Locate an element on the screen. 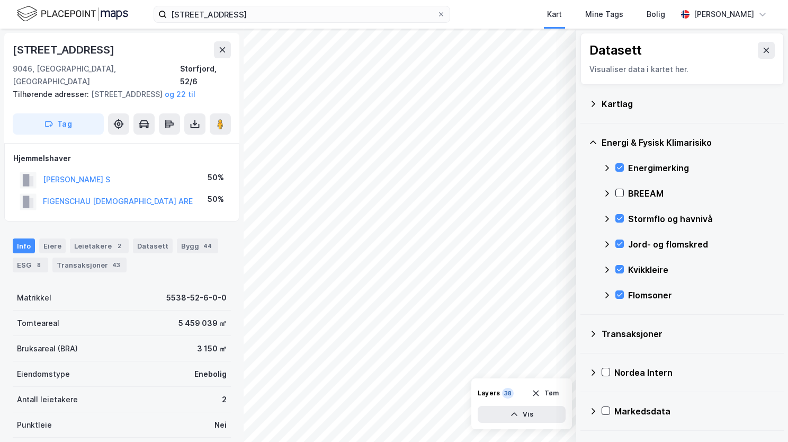 Image resolution: width=788 pixels, height=442 pixels. div: 44 is located at coordinates (208, 246).